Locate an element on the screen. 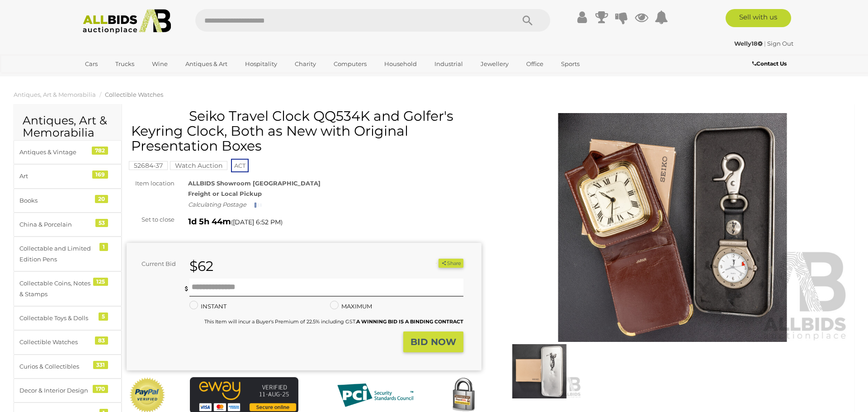 The width and height of the screenshot is (868, 412). div: Set to close is located at coordinates (151, 220).